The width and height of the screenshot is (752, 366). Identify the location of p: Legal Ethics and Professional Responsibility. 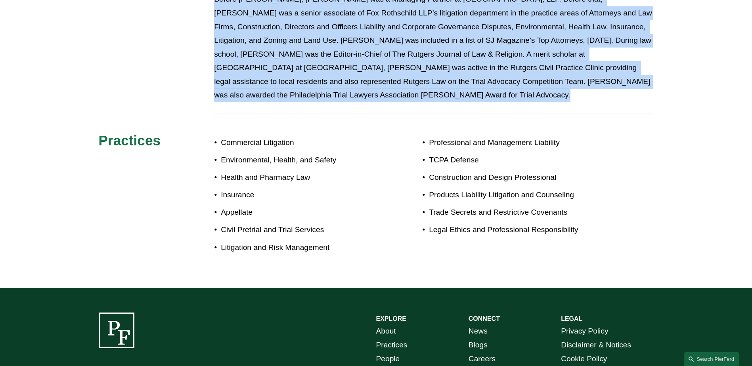
(518, 230).